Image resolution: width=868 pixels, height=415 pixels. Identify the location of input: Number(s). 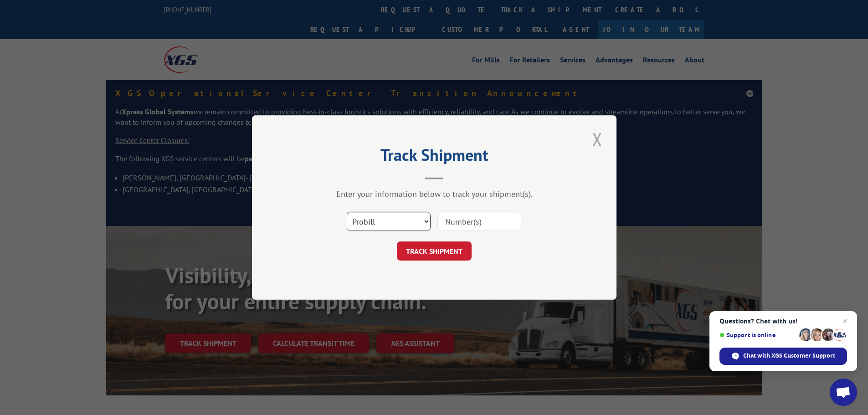
(479, 221).